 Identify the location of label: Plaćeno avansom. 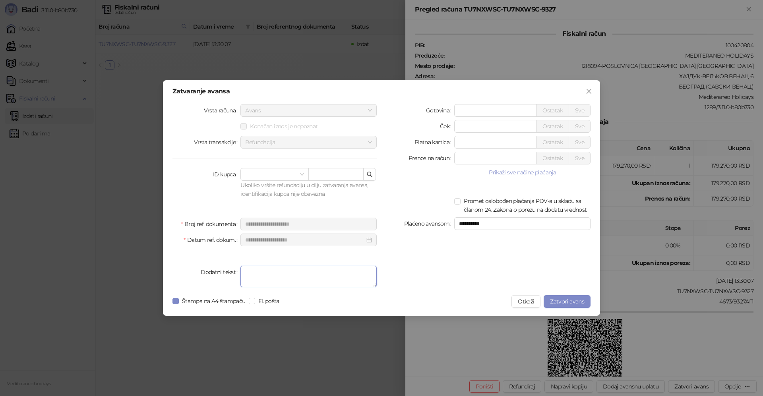
(429, 224).